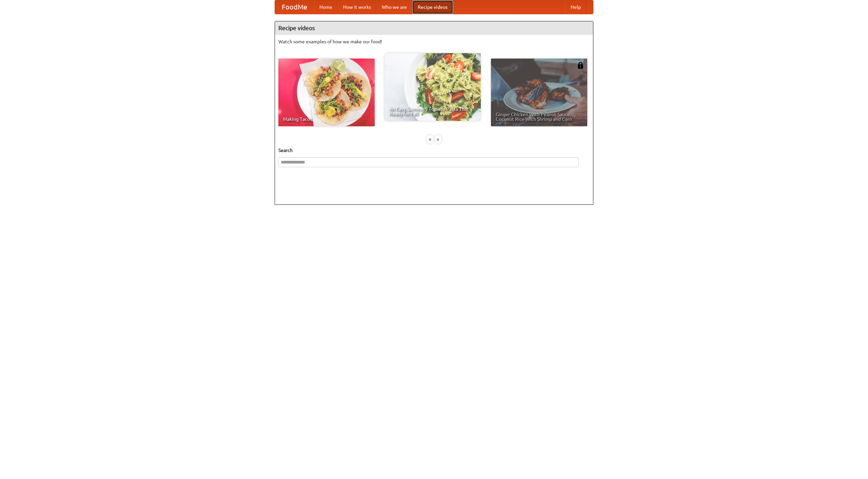 Image resolution: width=868 pixels, height=479 pixels. I want to click on h4: Recipe videos, so click(434, 28).